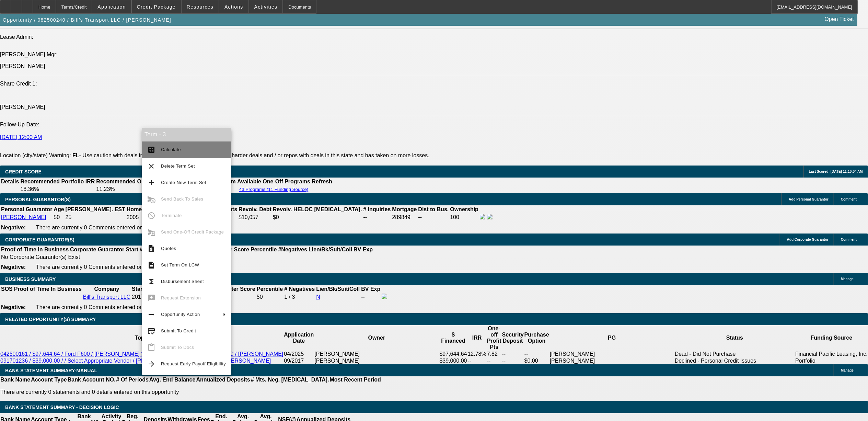  I want to click on td: $39,000.00, so click(453, 361).